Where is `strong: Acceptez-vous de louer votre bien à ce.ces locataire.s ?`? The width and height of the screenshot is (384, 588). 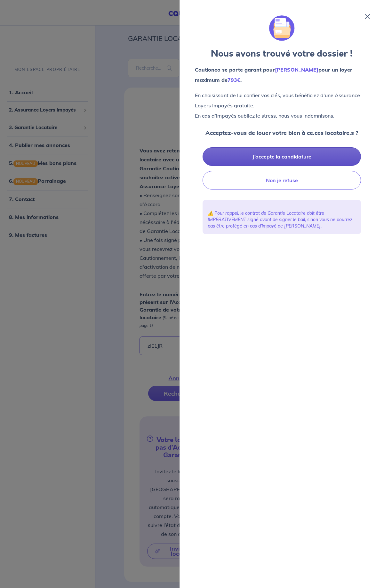 strong: Acceptez-vous de louer votre bien à ce.ces locataire.s ? is located at coordinates (282, 133).